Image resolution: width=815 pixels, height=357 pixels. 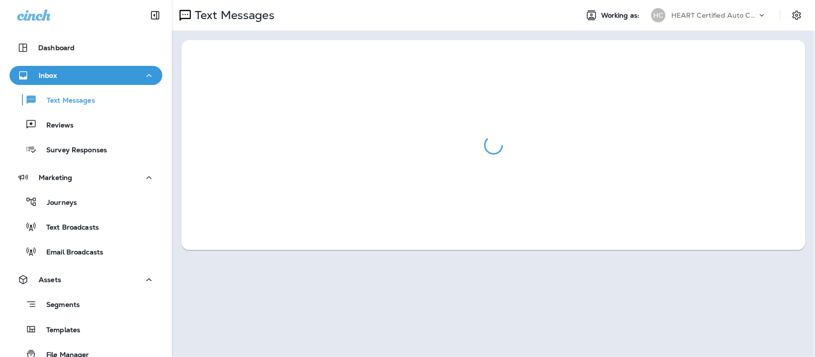 What do you see at coordinates (86, 48) in the screenshot?
I see `button: Dashboard` at bounding box center [86, 48].